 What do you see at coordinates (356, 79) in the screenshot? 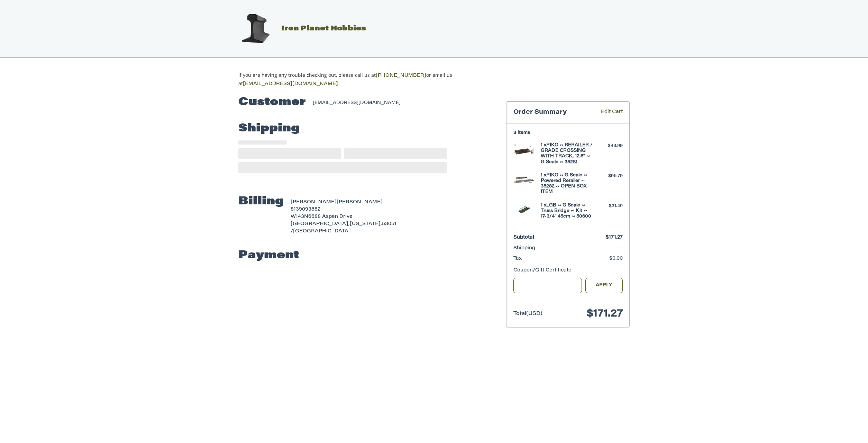
I see `p: If you are having any trouble checking out, please call us at or email us at` at bounding box center [356, 79].